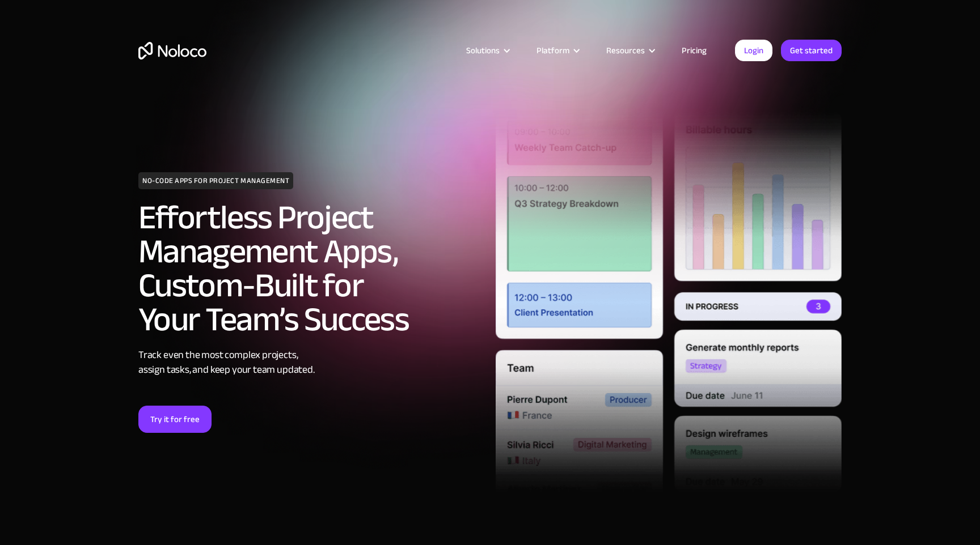 The width and height of the screenshot is (980, 545). Describe the element at coordinates (215, 181) in the screenshot. I see `h1: NO-CODE APPS FOR PROJECT MANAGEMENT` at that location.